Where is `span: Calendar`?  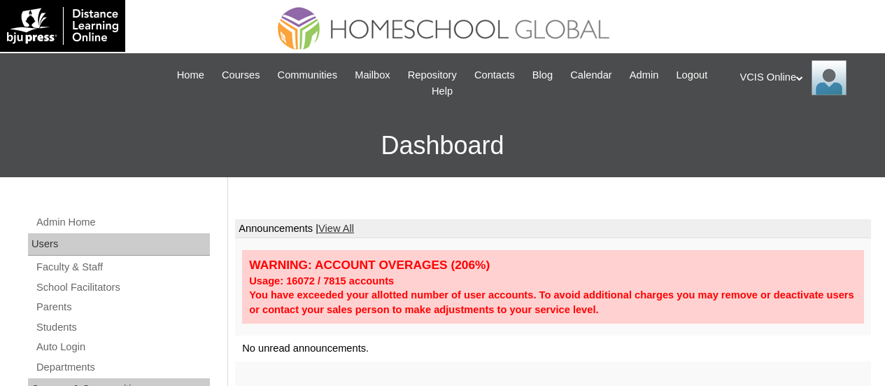 span: Calendar is located at coordinates (591, 75).